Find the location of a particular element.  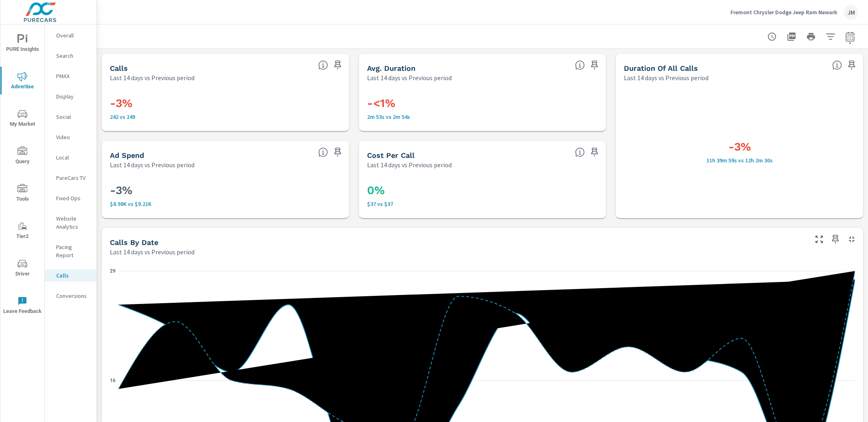

div: Website Analytics is located at coordinates (71, 223).